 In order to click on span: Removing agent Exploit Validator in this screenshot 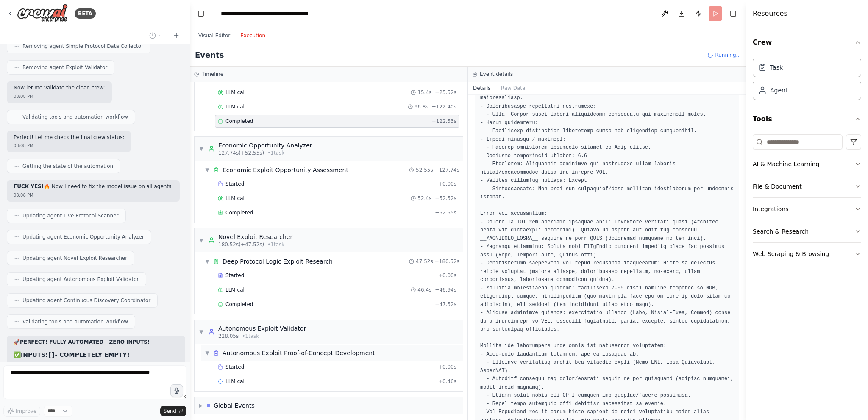, I will do `click(65, 67)`.